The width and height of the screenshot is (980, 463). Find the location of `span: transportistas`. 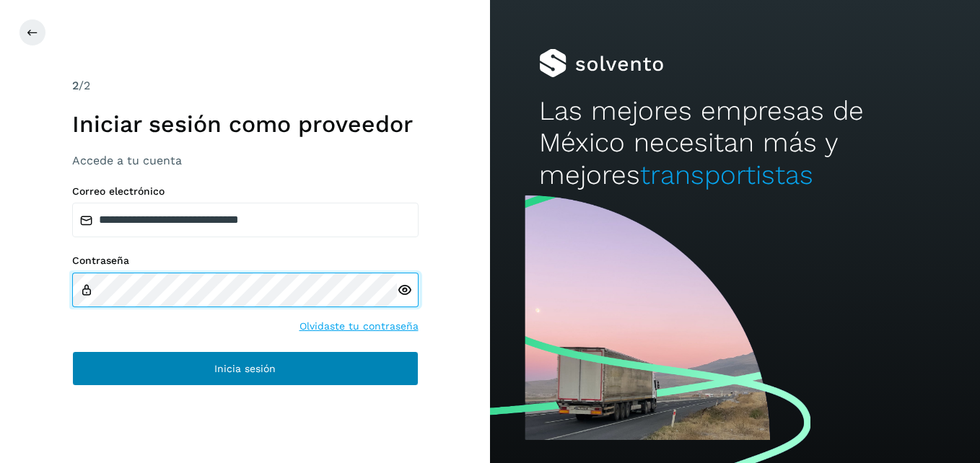

span: transportistas is located at coordinates (727, 175).